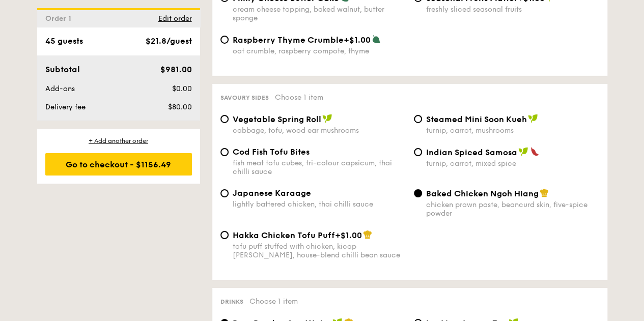 Image resolution: width=644 pixels, height=321 pixels. Describe the element at coordinates (476, 119) in the screenshot. I see `span: Steamed Mini Soon Kueh` at that location.